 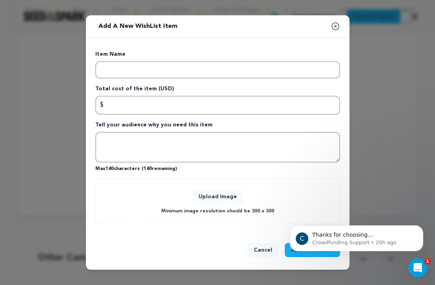 I want to click on input: Enter total cost of the item, so click(x=218, y=105).